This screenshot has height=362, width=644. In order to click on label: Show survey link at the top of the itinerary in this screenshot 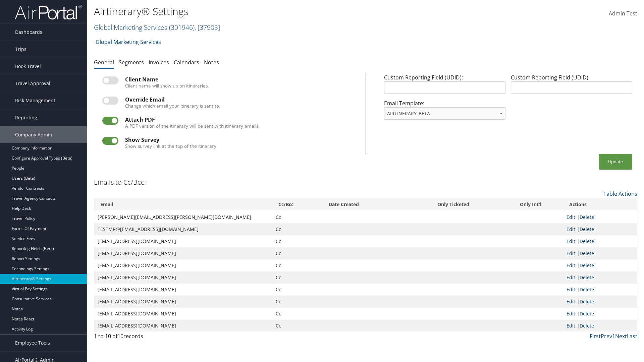, I will do `click(171, 146)`.